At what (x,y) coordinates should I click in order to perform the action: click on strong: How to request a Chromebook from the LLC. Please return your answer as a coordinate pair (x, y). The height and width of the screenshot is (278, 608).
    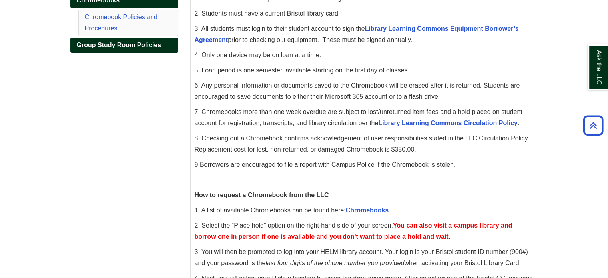
    Looking at the image, I should click on (262, 195).